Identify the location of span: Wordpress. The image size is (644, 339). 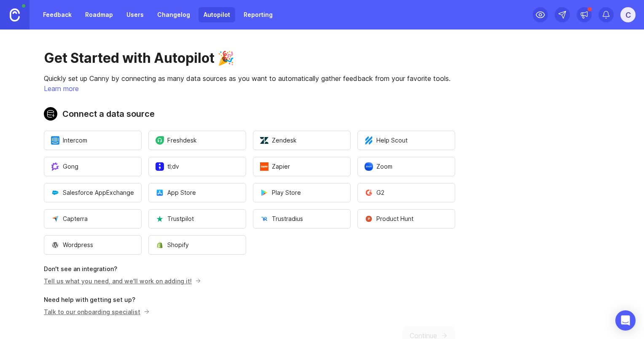
(72, 245).